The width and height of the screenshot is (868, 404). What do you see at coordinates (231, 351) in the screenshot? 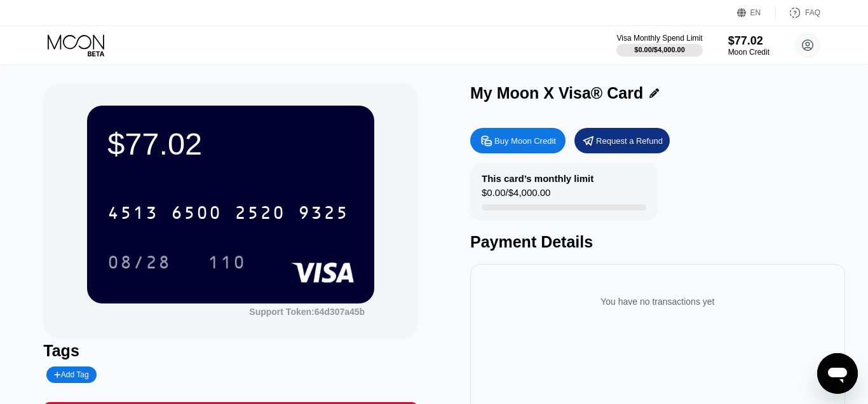
I see `div: Tags` at bounding box center [231, 351].